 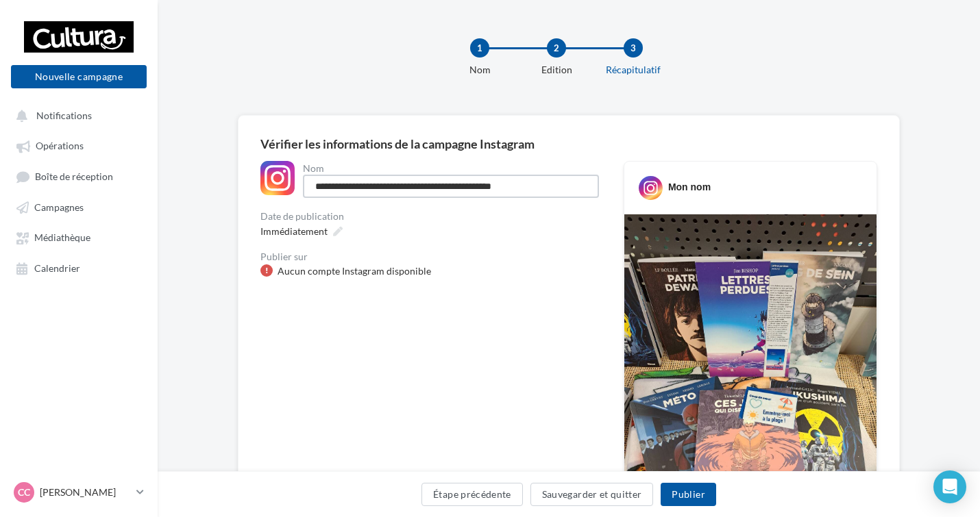 I want to click on div: Edition, so click(x=556, y=70).